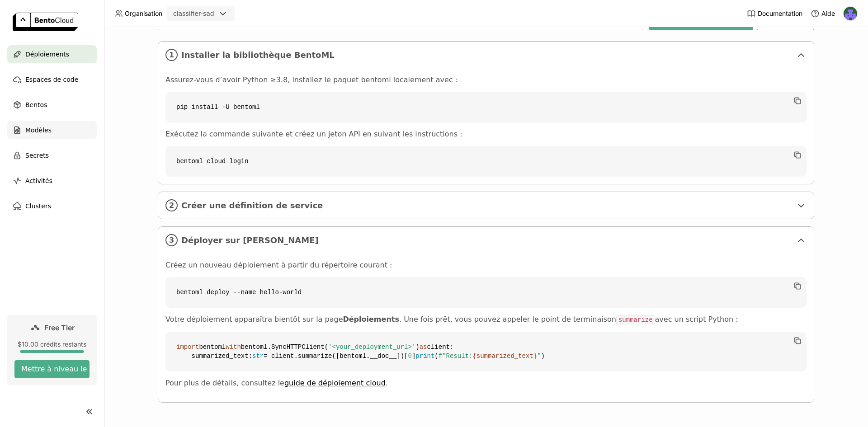  What do you see at coordinates (486, 383) in the screenshot?
I see `p: Pour plus de détails, consultez le .` at bounding box center [486, 383].